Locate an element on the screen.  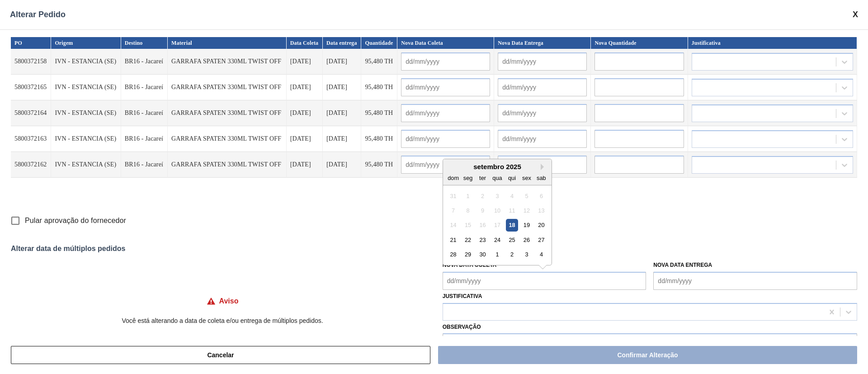
div: qua is located at coordinates (497, 178).